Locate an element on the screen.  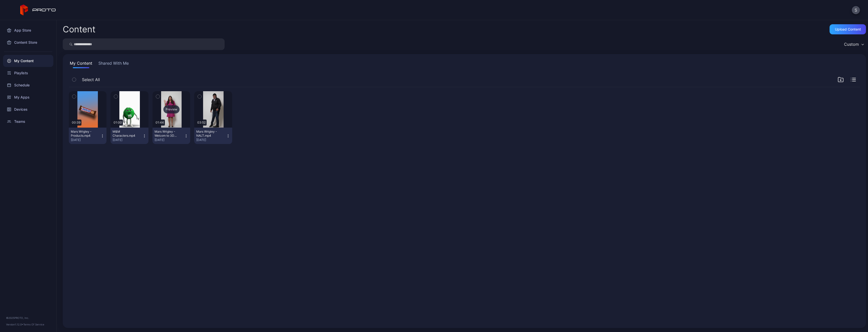
a: Teams is located at coordinates (28, 122).